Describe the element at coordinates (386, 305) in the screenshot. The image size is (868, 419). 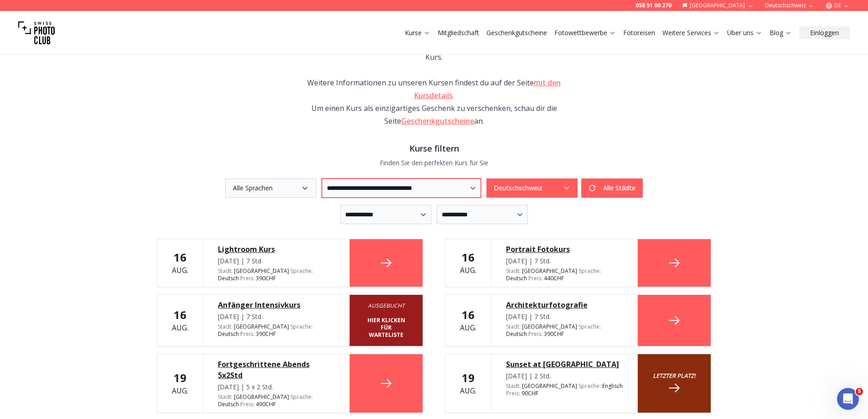
I see `i: Ausgebucht` at that location.